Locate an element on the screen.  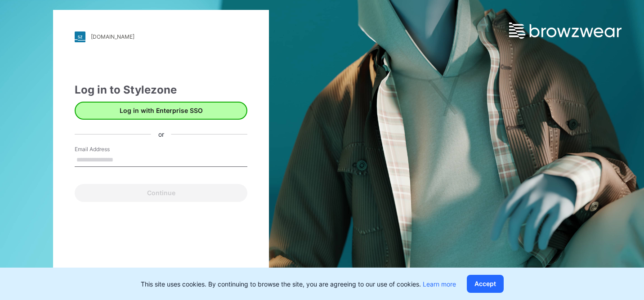
img: stylezone-logo.562084cfcfab977791bfbf7441f1a819.svg is located at coordinates (80, 37).